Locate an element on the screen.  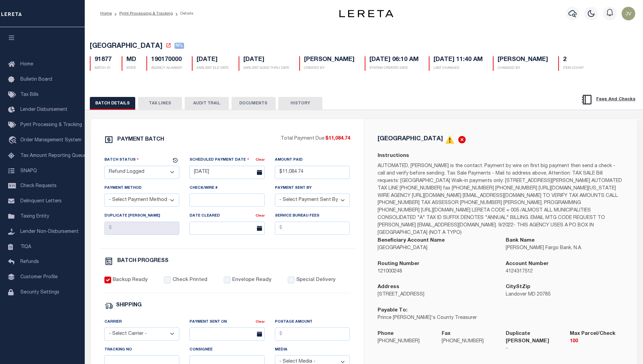
button: AUDIT TRAIL is located at coordinates (207, 103).